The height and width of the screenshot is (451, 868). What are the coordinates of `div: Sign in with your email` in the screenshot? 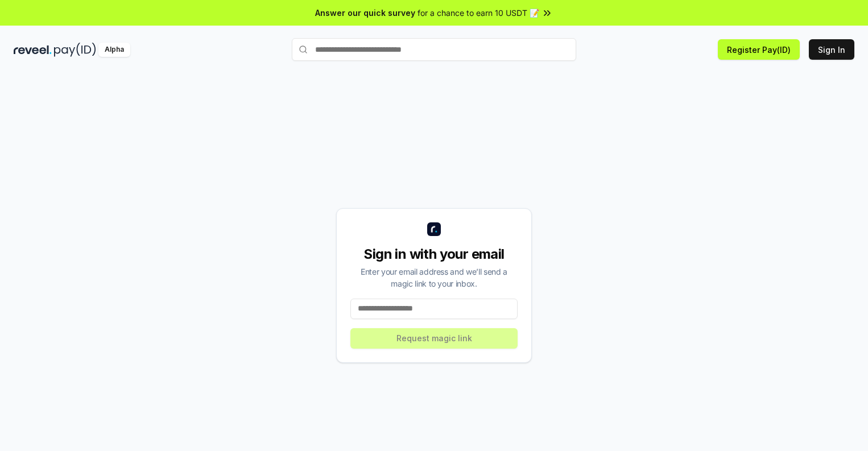 It's located at (434, 254).